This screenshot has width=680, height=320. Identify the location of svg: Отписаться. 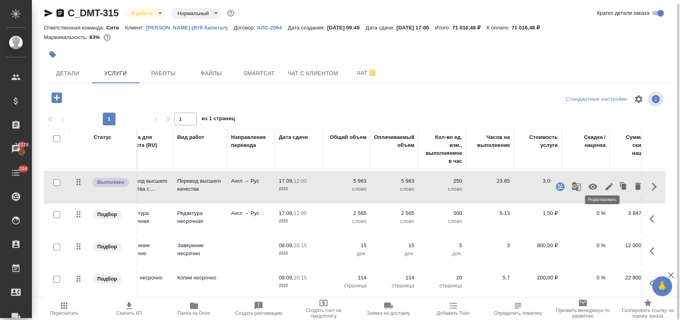
(372, 73).